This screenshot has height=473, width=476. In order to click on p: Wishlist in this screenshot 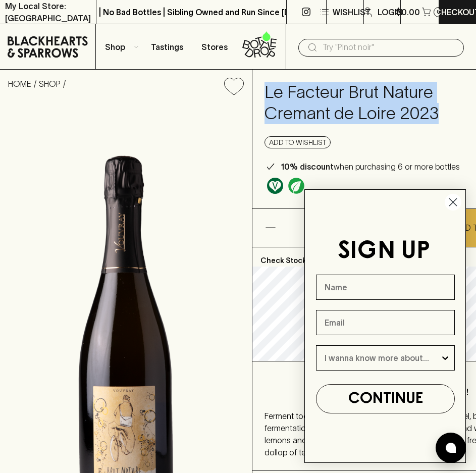, I will do `click(352, 12)`.